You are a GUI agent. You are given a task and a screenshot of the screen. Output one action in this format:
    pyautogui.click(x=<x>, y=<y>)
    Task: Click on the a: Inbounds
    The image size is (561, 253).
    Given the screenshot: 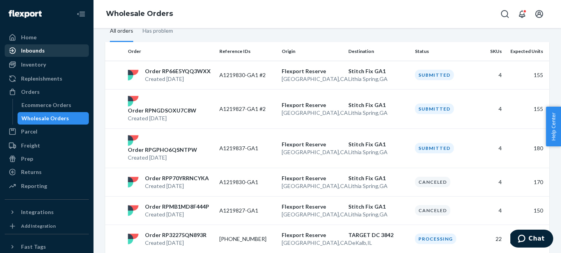 What is the action you would take?
    pyautogui.click(x=47, y=51)
    